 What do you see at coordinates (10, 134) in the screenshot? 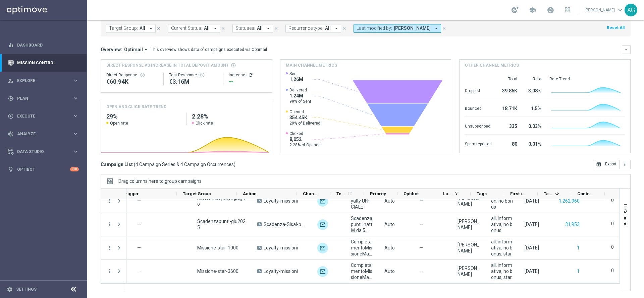
I see `i: track_changes` at bounding box center [10, 134].